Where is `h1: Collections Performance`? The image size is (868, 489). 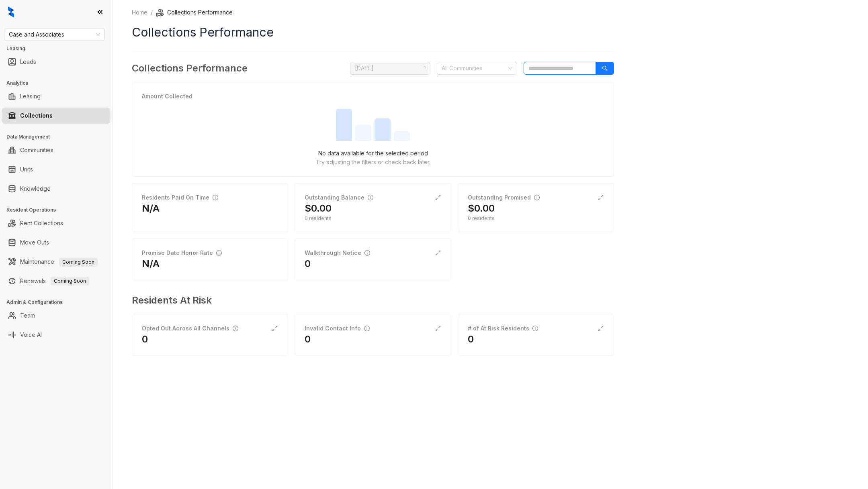
h1: Collections Performance is located at coordinates (373, 32).